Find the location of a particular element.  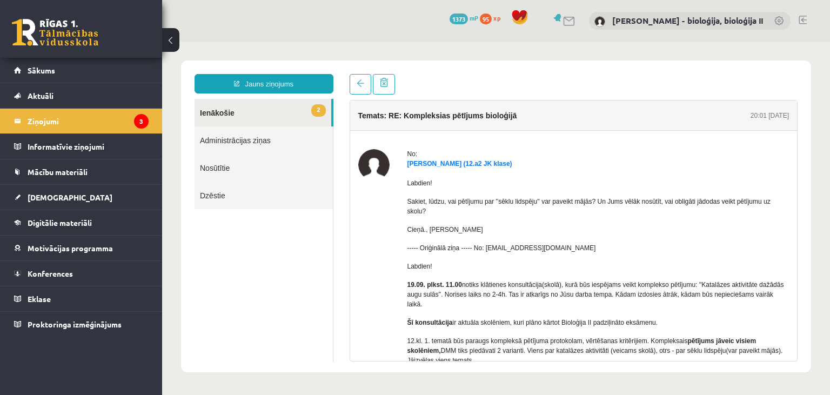

h4: Temats: RE: Kompleksias pētījums bioloģijā is located at coordinates (276, 74).